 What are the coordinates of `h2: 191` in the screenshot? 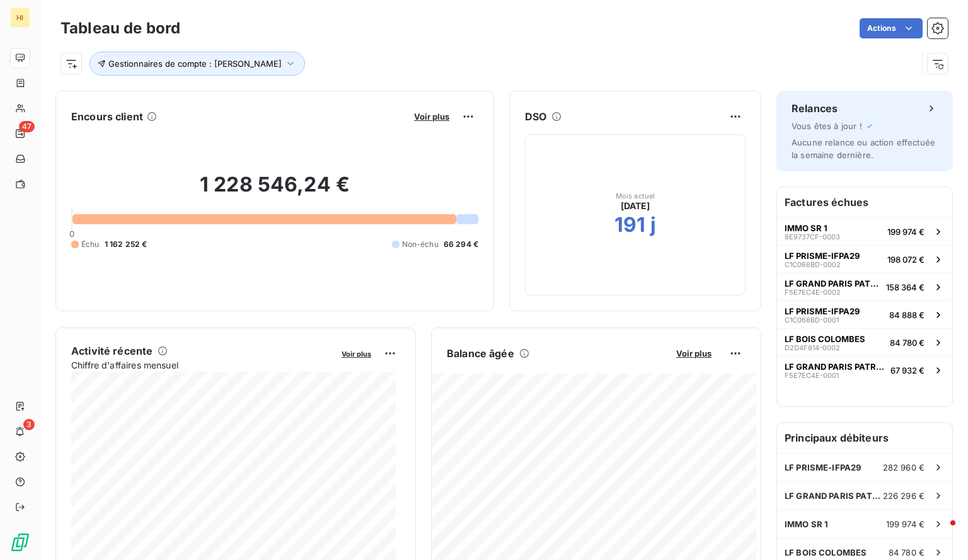 It's located at (629, 225).